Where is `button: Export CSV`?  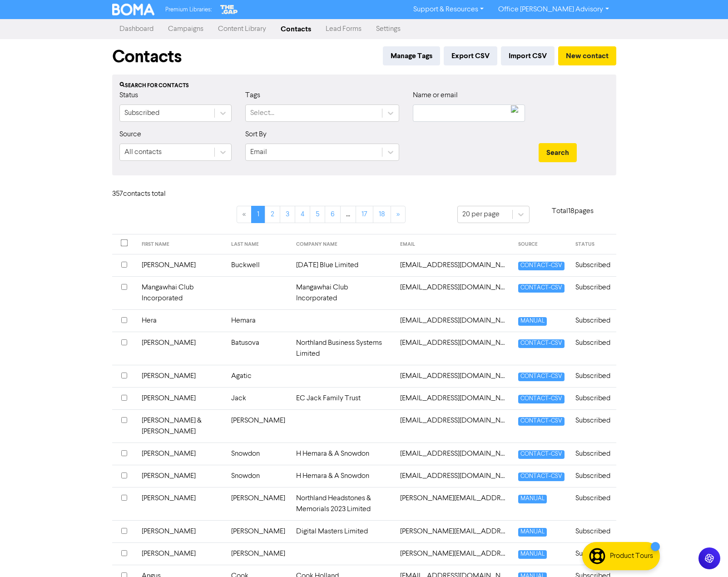
button: Export CSV is located at coordinates (470, 56).